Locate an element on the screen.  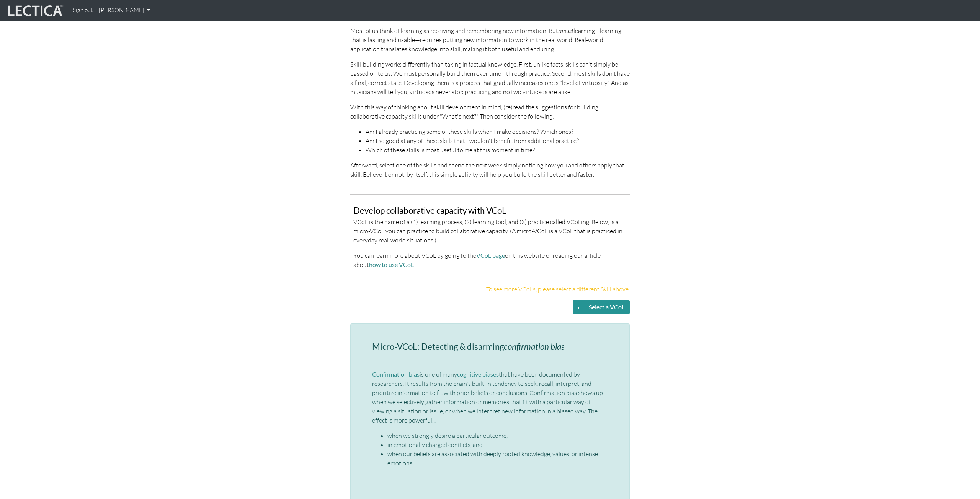
p: is one of many that have been documented by researchers. It results from the brain's built-in ten... is located at coordinates (490, 397).